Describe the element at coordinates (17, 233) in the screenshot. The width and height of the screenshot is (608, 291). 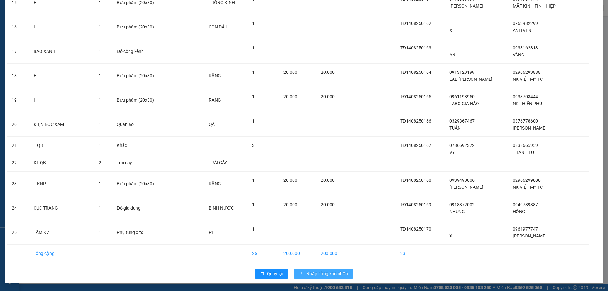
I see `td: 25` at that location.